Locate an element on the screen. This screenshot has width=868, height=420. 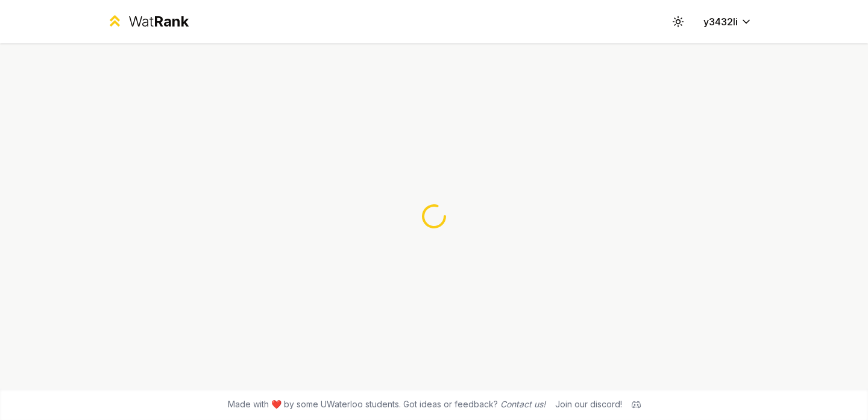
a: WatRank is located at coordinates (147, 21).